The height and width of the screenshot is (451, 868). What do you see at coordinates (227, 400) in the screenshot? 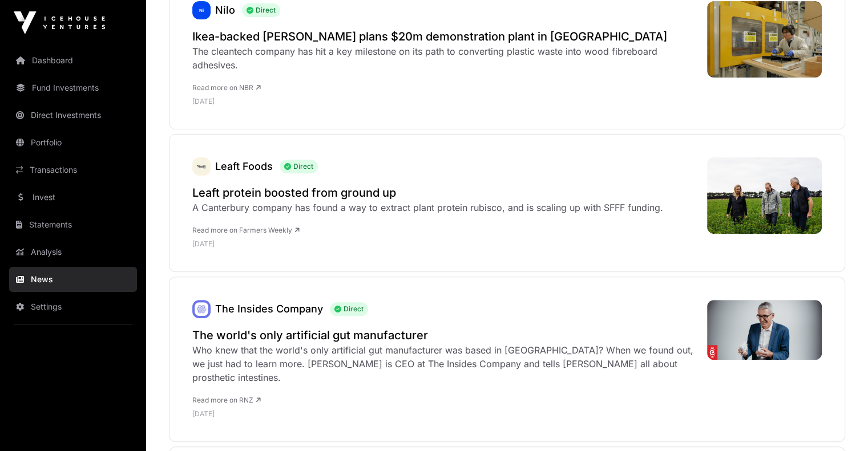
I see `a: Read more on RNZ` at bounding box center [227, 400].